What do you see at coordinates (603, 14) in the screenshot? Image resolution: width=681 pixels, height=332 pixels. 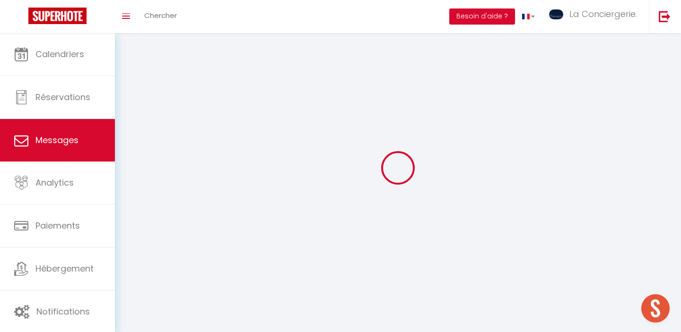 I see `span: La Conciergerie.` at bounding box center [603, 14].